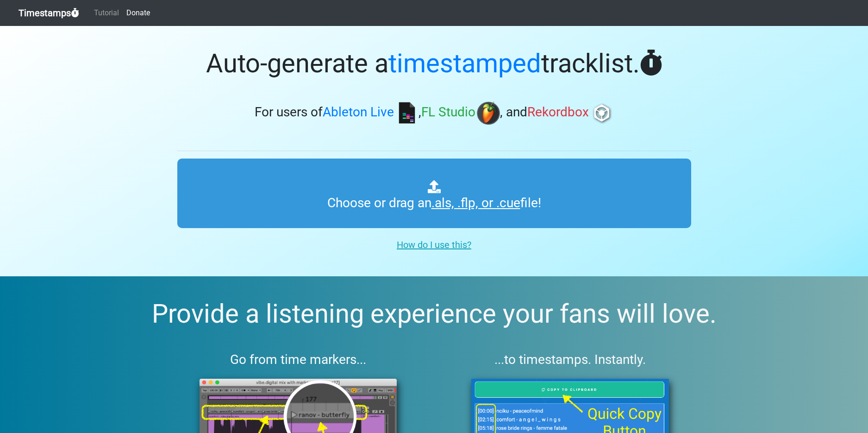  I want to click on a: Tutorial, so click(106, 13).